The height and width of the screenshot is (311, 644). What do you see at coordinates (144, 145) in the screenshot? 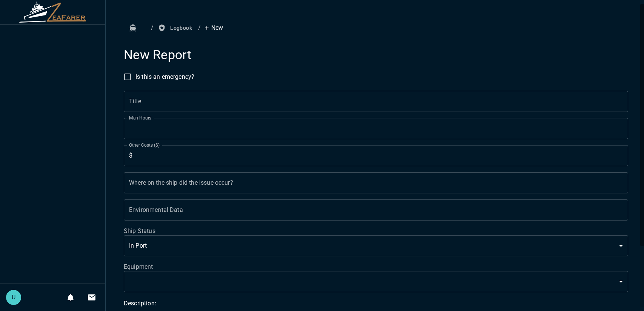
I see `label: Other Costs ($)` at bounding box center [144, 145].